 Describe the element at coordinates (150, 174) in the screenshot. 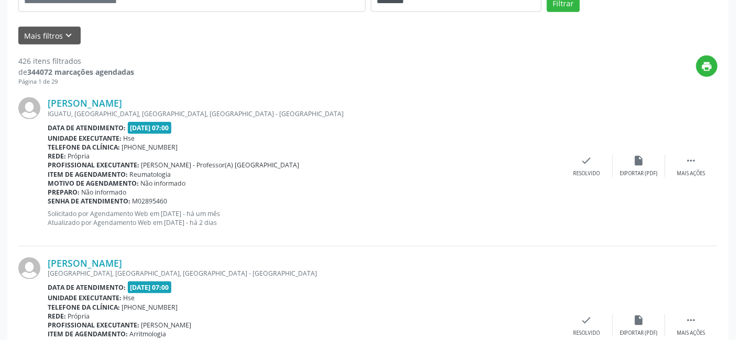

I see `span: Reumatologia` at that location.